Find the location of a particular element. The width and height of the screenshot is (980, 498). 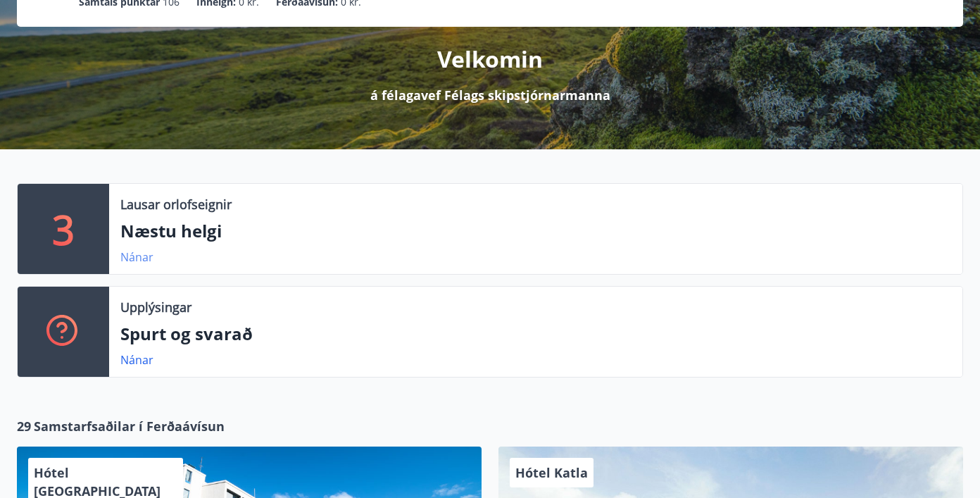

p: á félagavef Félags skipstjórnarmanna is located at coordinates (490, 95).